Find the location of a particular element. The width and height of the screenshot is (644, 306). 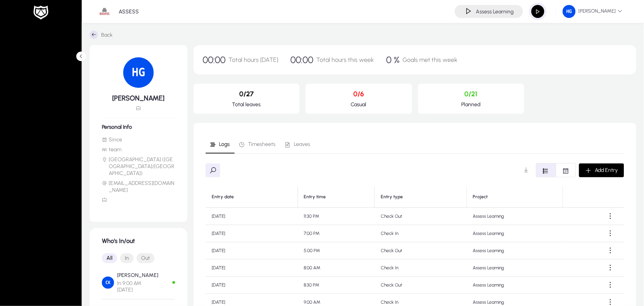

h1: Who's In/out is located at coordinates (138, 241).